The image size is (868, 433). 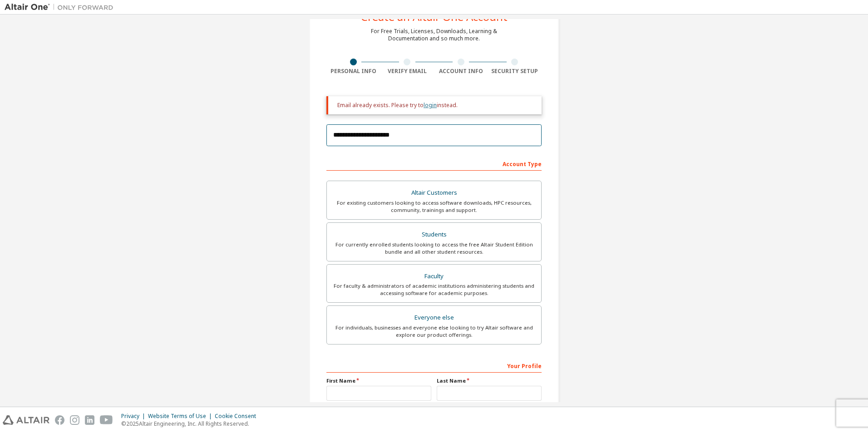 What do you see at coordinates (430, 105) in the screenshot?
I see `a: login` at bounding box center [430, 105].